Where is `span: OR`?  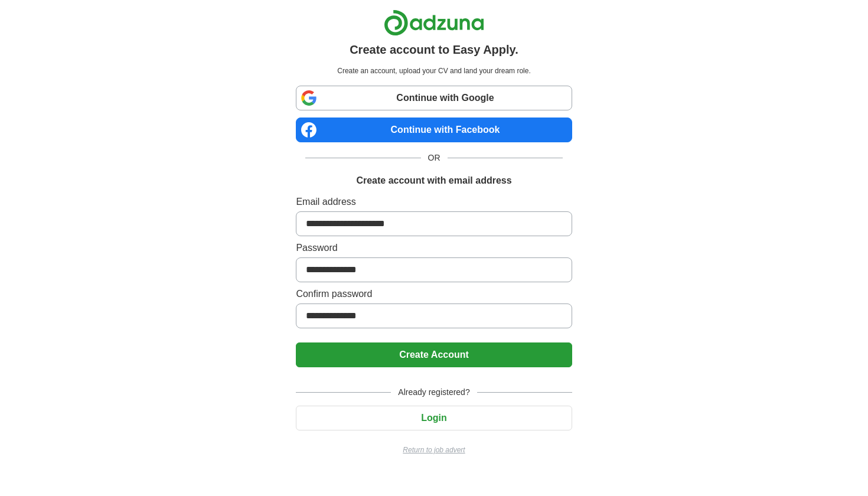
span: OR is located at coordinates (434, 158).